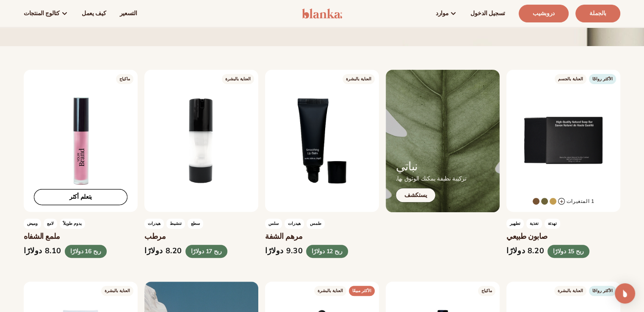 This screenshot has height=312, width=644. I want to click on font: ربح 17 دولارًا, so click(206, 251).